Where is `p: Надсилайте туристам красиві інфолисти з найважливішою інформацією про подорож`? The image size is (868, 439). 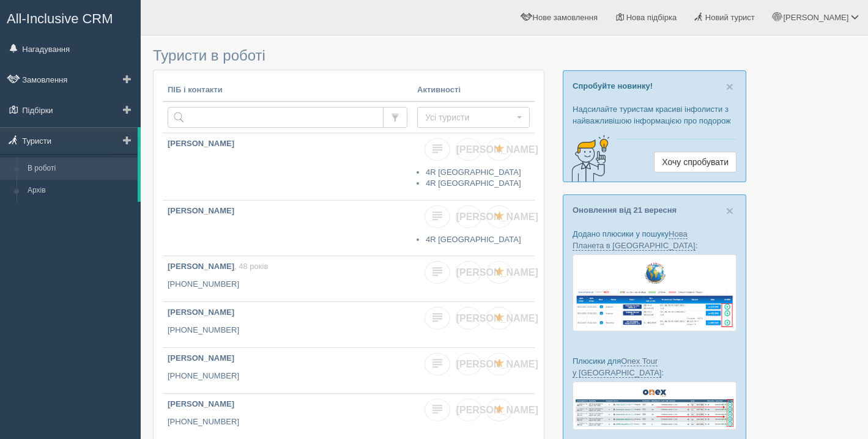
p: Надсилайте туристам красиві інфолисти з найважливішою інформацією про подорож is located at coordinates (654, 115).